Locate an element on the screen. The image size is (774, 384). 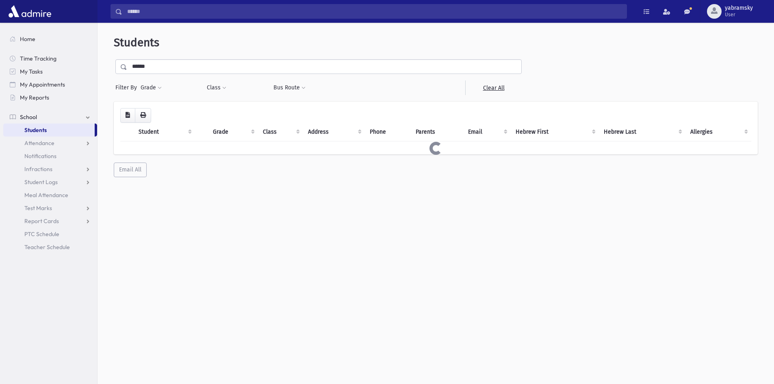
button: Email All is located at coordinates (130, 170).